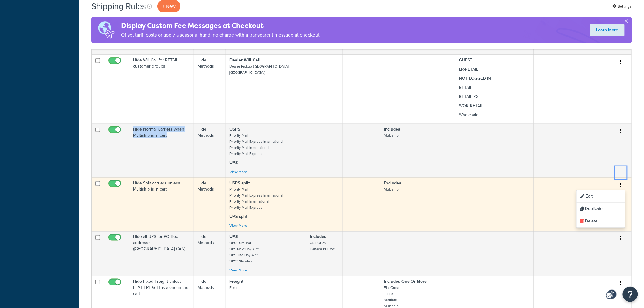  I want to click on div: Menu, so click(601, 209).